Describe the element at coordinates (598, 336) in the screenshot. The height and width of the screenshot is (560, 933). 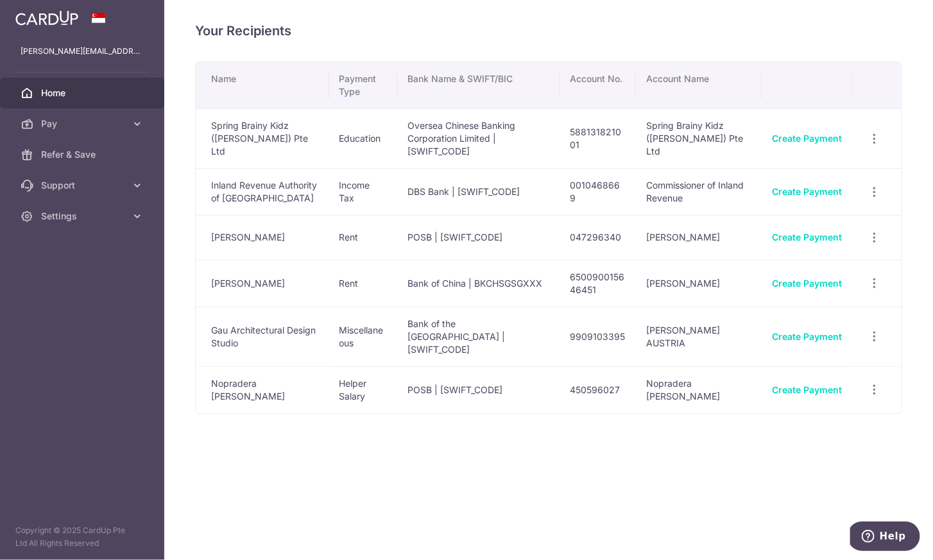
I see `td: 9909103395` at that location.